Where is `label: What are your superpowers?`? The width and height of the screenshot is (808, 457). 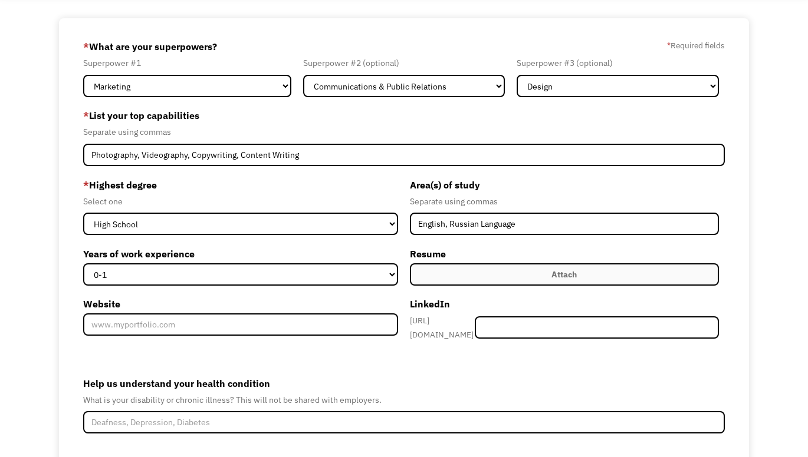
label: What are your superpowers? is located at coordinates (150, 47).